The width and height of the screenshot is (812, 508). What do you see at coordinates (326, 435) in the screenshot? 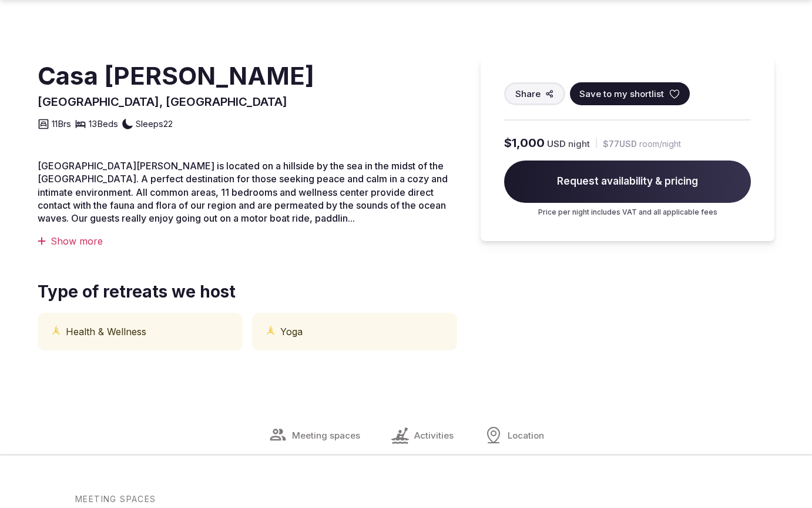
I see `span: Meeting spaces` at bounding box center [326, 435].